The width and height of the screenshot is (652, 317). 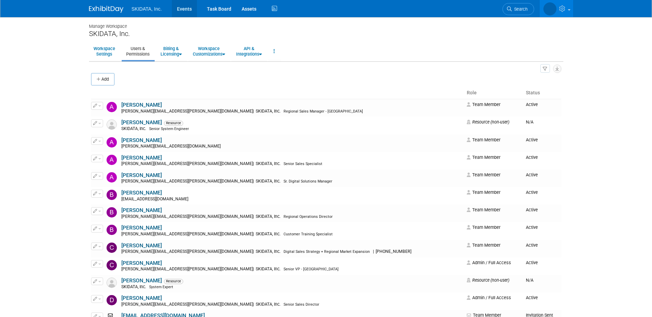 What do you see at coordinates (112, 160) in the screenshot?
I see `img: Andy Hennessey` at bounding box center [112, 160].